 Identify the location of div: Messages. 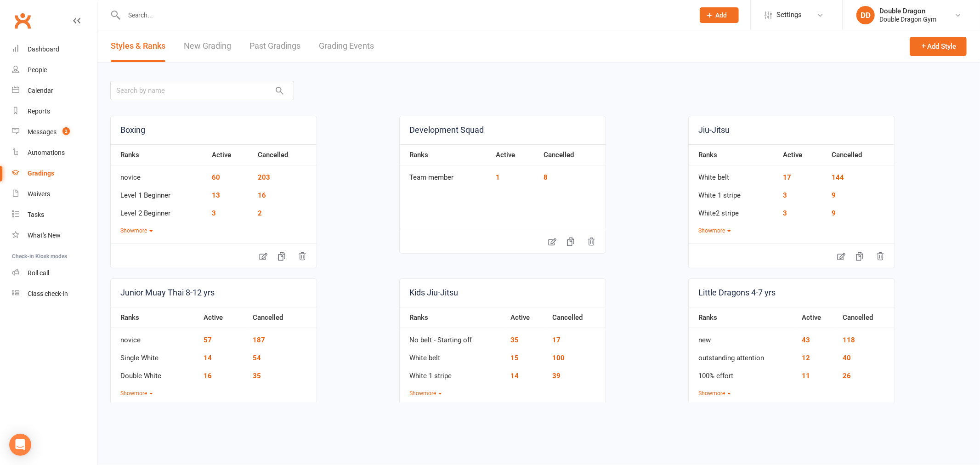
(42, 132).